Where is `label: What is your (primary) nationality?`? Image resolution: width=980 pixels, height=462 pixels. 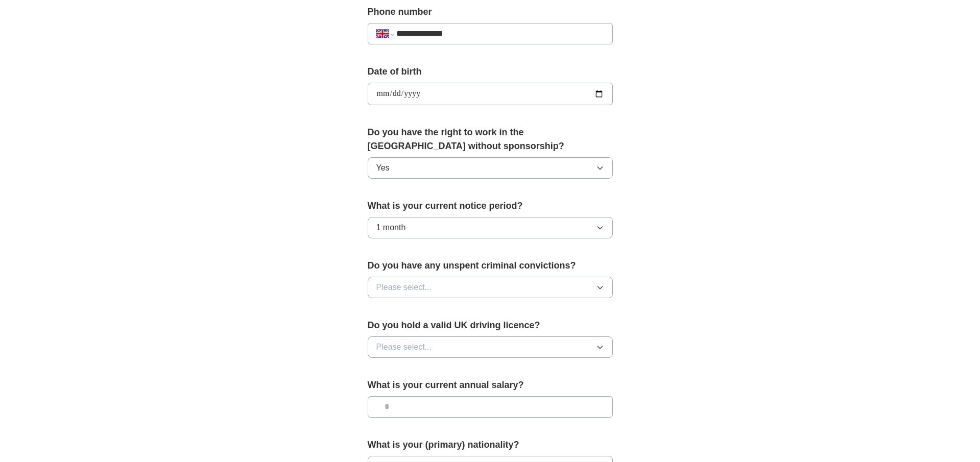
label: What is your (primary) nationality? is located at coordinates (490, 445).